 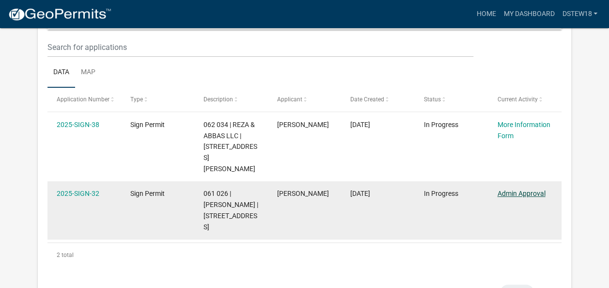 What do you see at coordinates (517, 99) in the screenshot?
I see `span: Current Activity` at bounding box center [517, 99].